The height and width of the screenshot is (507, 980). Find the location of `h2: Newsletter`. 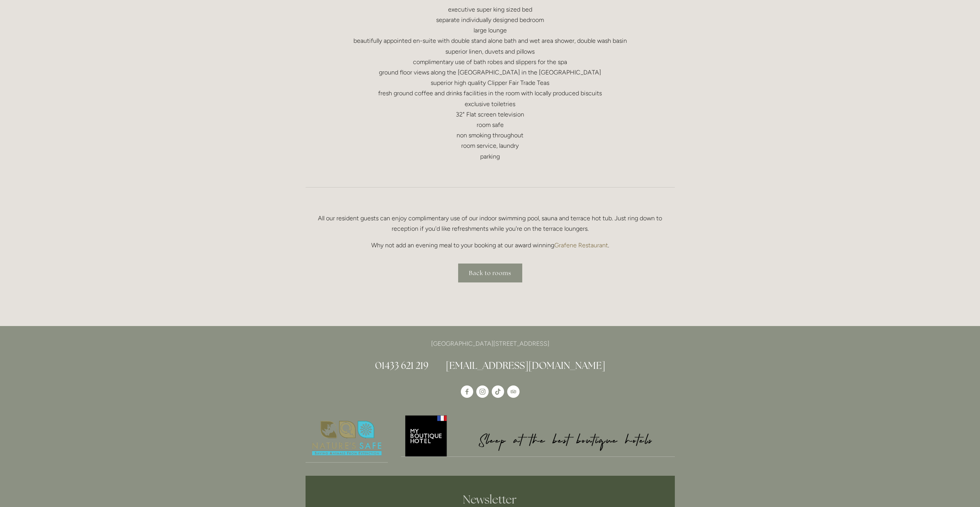

h2: Newsletter is located at coordinates (490, 500).